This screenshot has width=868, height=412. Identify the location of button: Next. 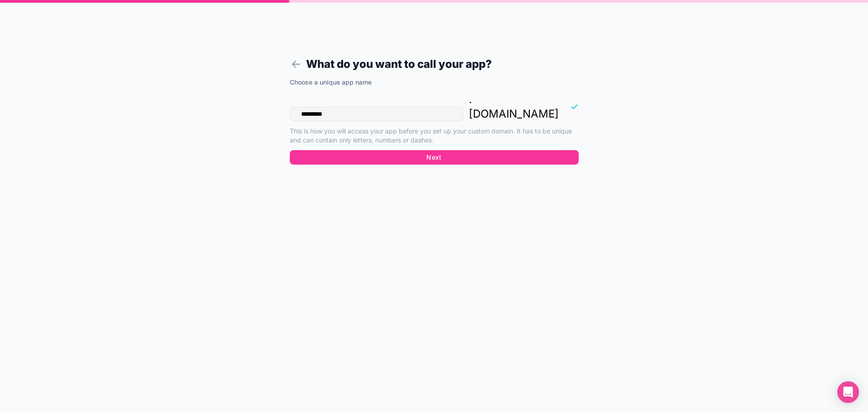
(434, 157).